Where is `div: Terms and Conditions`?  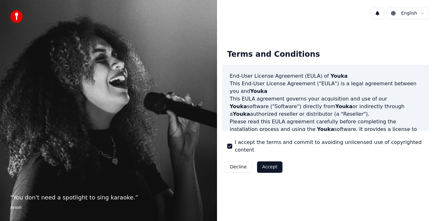
div: Terms and Conditions is located at coordinates (273, 55).